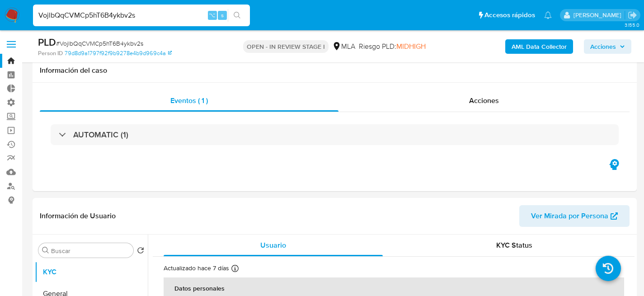  I want to click on span: KYC Status, so click(514, 245).